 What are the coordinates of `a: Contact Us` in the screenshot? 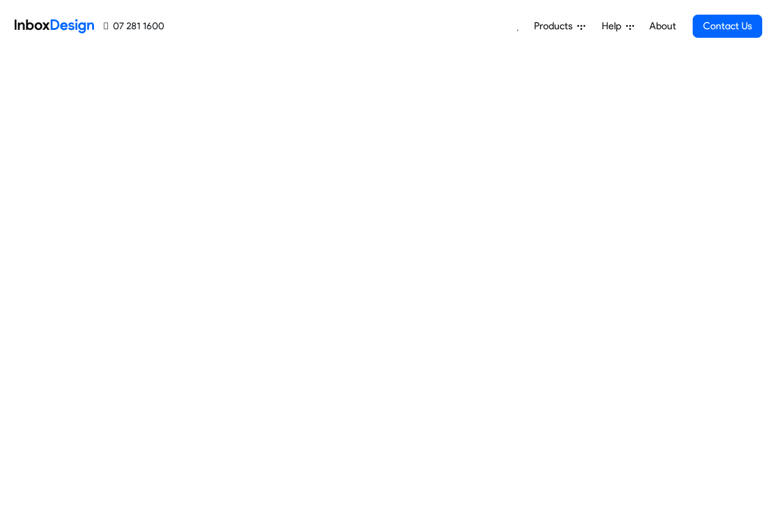 It's located at (728, 26).